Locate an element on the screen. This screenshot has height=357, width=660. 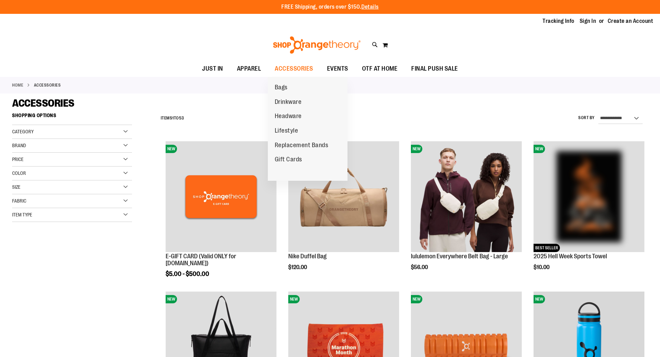
img: Shop Orangetheory is located at coordinates (317, 45).